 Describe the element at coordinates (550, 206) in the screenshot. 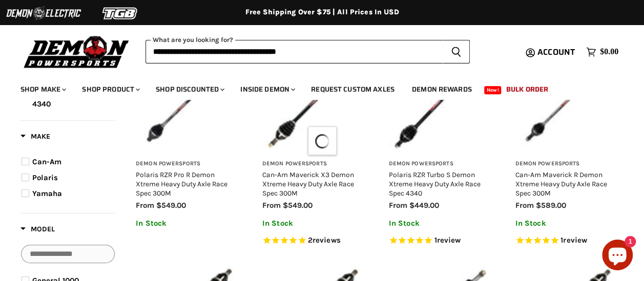

I see `span: $589.00` at that location.